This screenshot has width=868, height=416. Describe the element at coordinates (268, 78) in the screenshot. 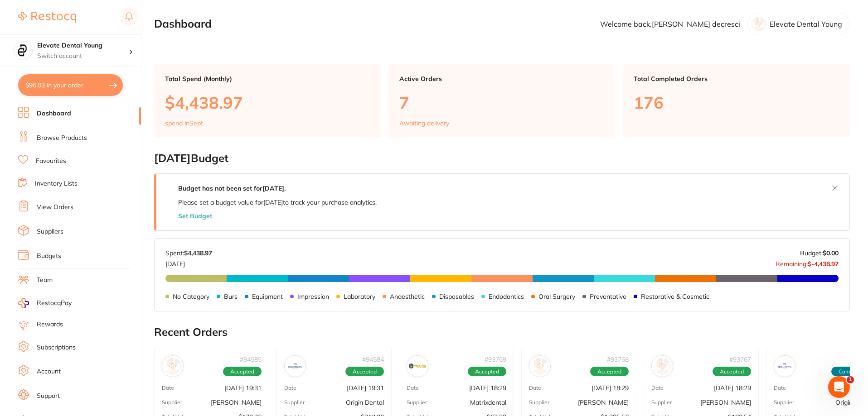

I see `p: Total Spend (Monthly)` at that location.